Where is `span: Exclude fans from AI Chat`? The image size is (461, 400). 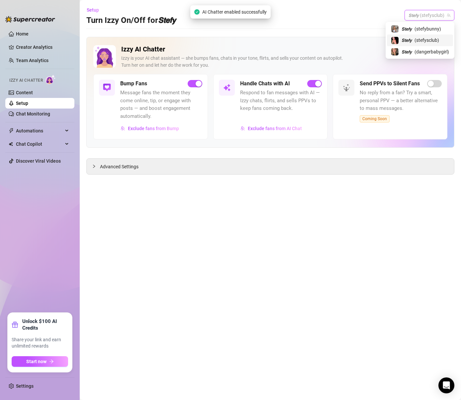
span: Exclude fans from AI Chat is located at coordinates (275, 129).